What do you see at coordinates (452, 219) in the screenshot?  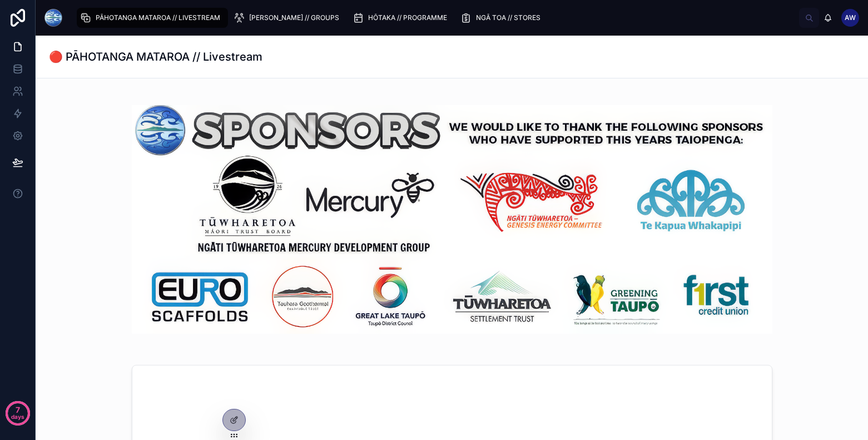 I see `img: 34653-header-sponsors-v1D.png` at bounding box center [452, 219].